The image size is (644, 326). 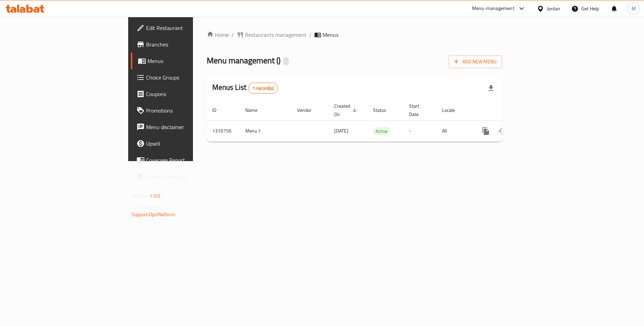 I want to click on span: Version:, so click(x=140, y=196).